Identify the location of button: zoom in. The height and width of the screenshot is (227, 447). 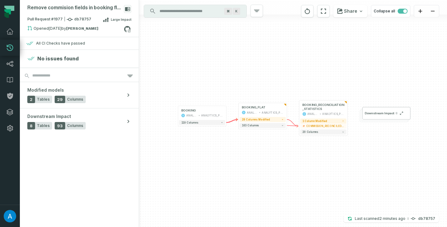
(420, 11).